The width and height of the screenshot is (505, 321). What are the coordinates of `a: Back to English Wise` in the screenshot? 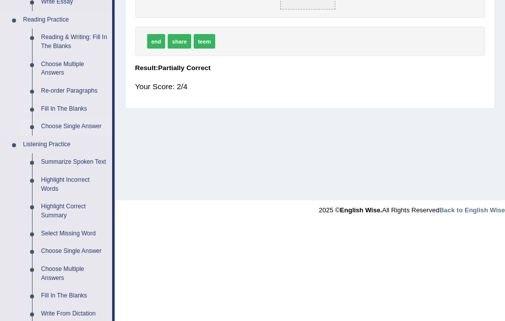 It's located at (472, 210).